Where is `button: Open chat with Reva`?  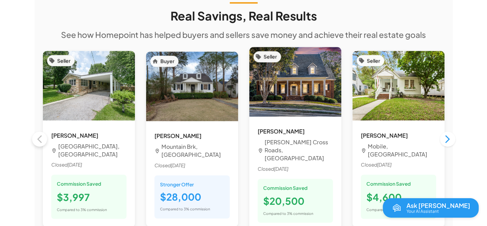
button: Open chat with Reva is located at coordinates (430, 208).